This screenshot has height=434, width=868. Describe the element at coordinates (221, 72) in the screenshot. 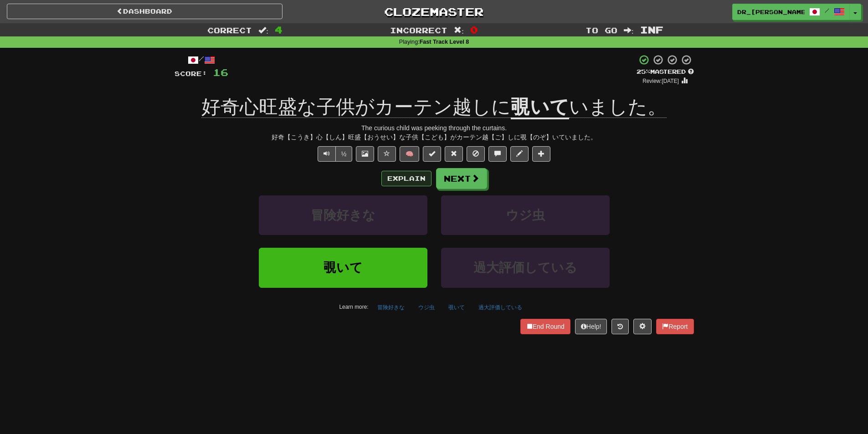

I see `span: 16` at that location.